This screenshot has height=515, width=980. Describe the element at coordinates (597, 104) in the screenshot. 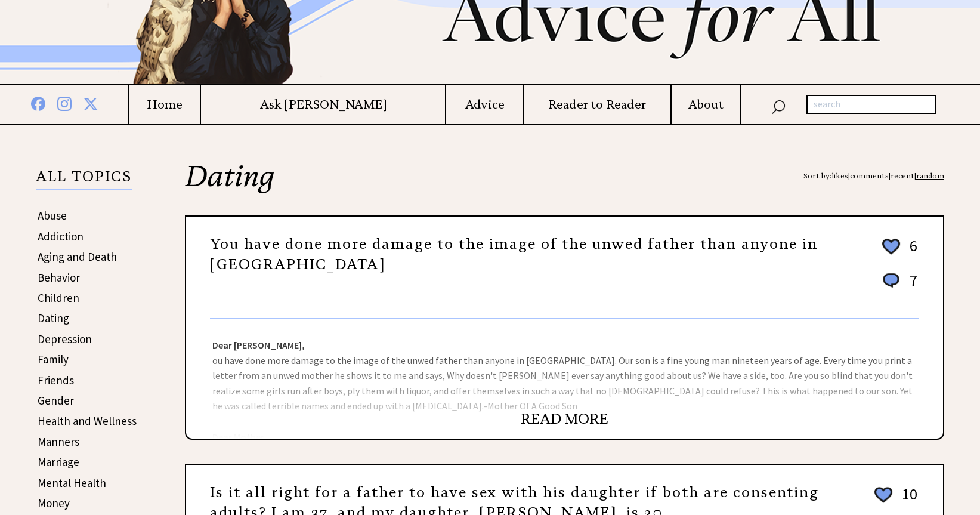

I see `a: Reader to Reader` at that location.